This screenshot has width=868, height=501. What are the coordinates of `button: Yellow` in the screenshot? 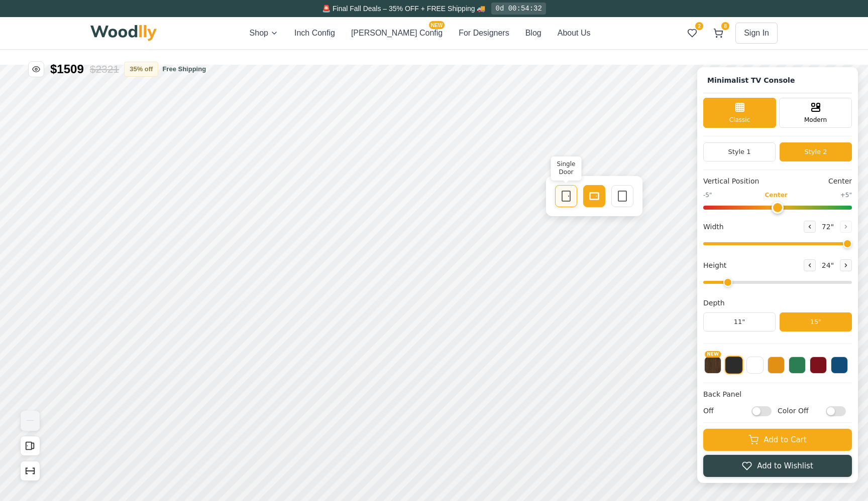 It's located at (775, 365).